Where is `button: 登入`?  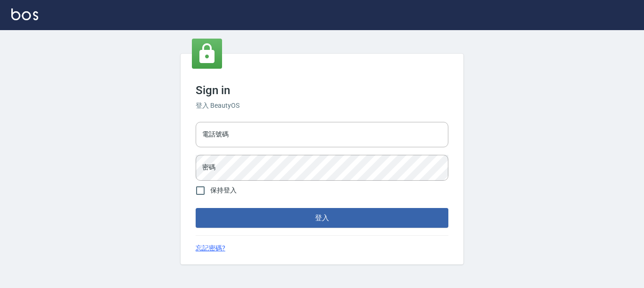
button: 登入 is located at coordinates (322, 218).